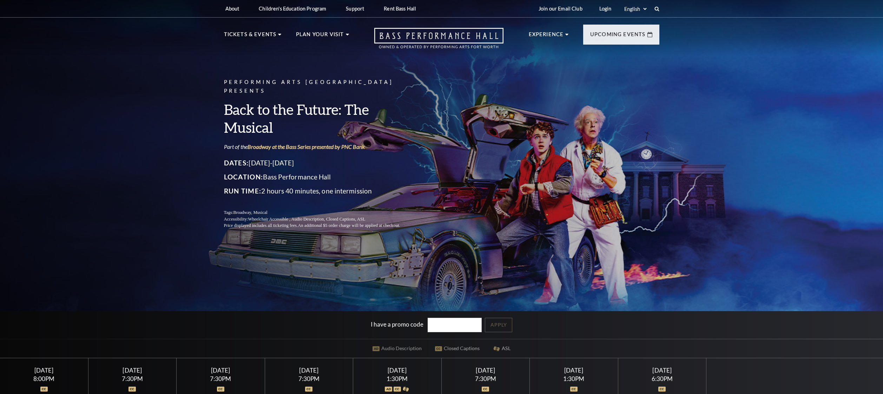  I want to click on p: Accessibility:, so click(321, 219).